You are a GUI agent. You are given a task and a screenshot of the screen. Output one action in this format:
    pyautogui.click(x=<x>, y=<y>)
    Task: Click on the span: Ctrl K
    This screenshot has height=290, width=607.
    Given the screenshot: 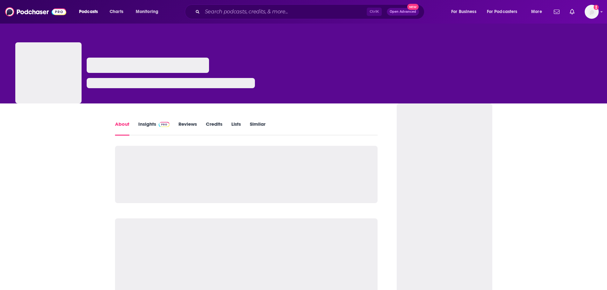 What is the action you would take?
    pyautogui.click(x=374, y=12)
    